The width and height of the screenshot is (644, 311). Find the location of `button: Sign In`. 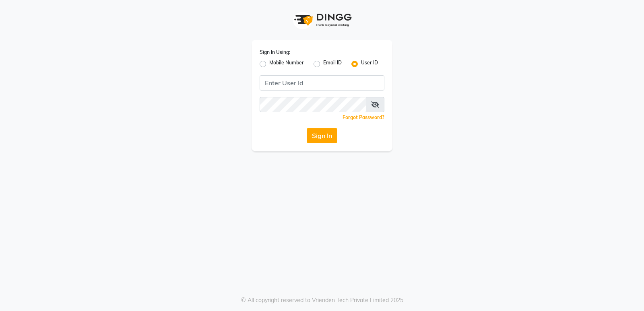

button: Sign In is located at coordinates (322, 136).